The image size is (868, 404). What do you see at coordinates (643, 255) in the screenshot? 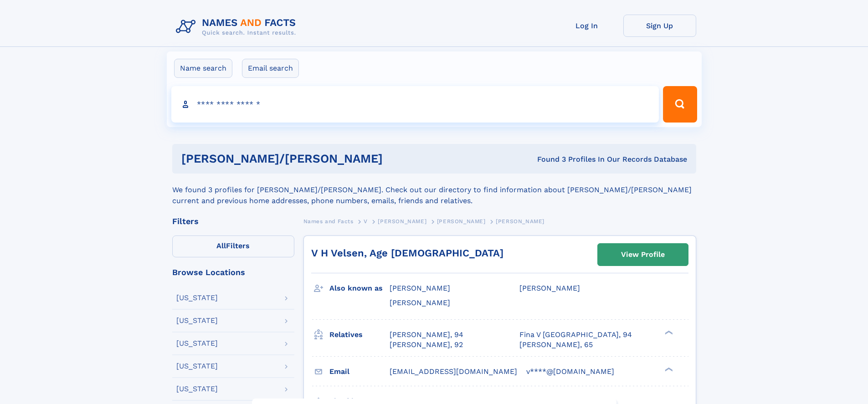
I see `a: View Profile` at bounding box center [643, 255].